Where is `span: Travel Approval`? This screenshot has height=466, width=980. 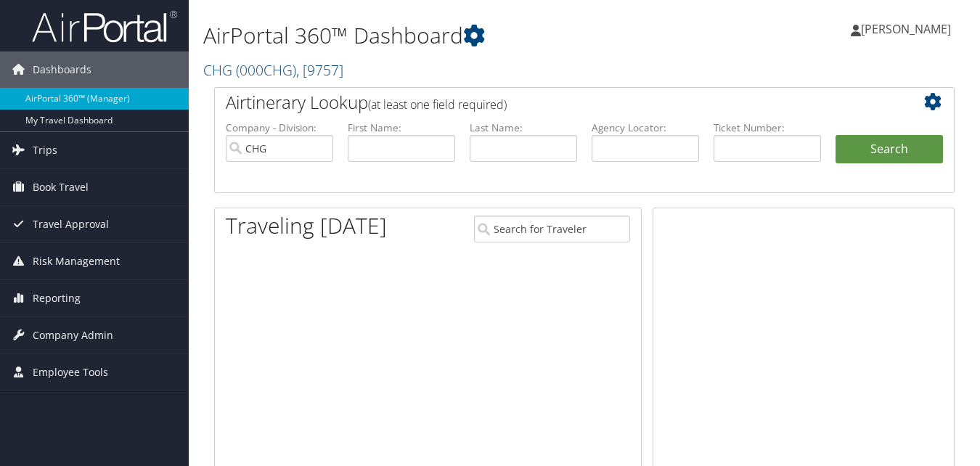
span: Travel Approval is located at coordinates (70, 224).